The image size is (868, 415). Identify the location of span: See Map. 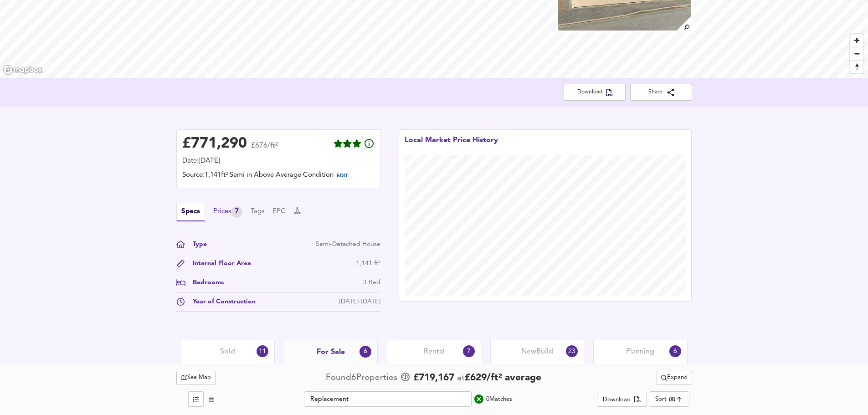
(196, 378).